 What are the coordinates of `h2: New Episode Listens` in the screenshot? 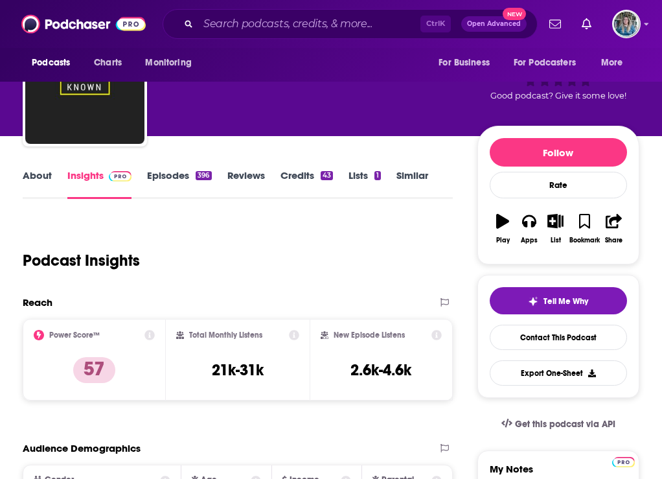 It's located at (369, 335).